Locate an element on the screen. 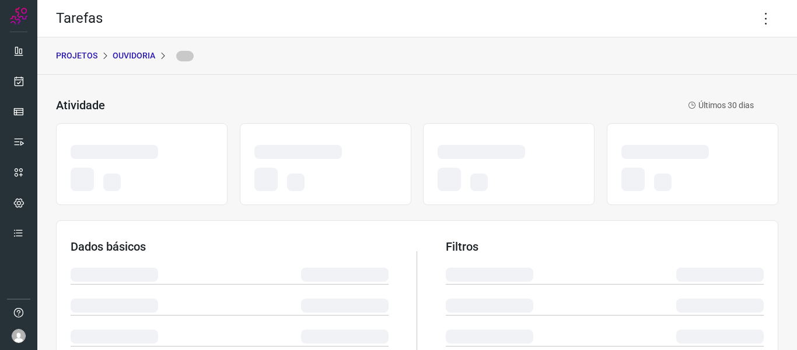  h3: Atividade is located at coordinates (81, 105).